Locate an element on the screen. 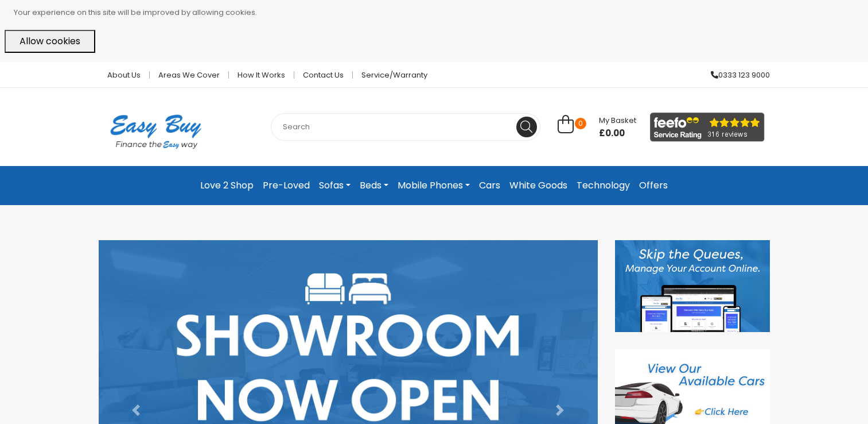  a: Cars is located at coordinates (490, 186).